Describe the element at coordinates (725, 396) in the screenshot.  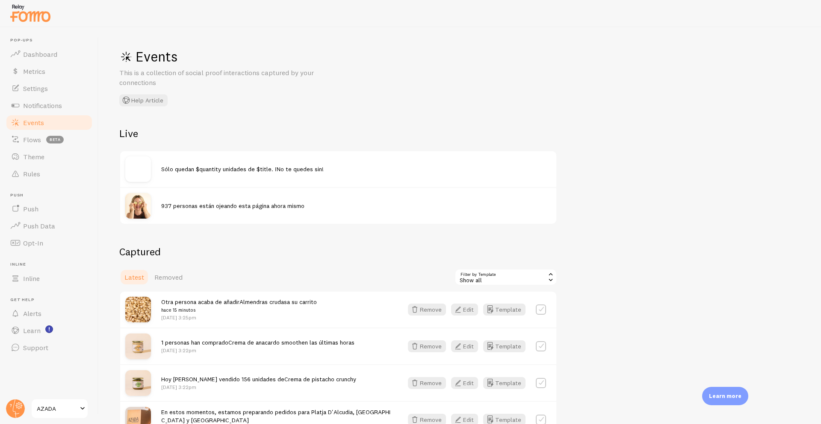
I see `p: Learn more` at that location.